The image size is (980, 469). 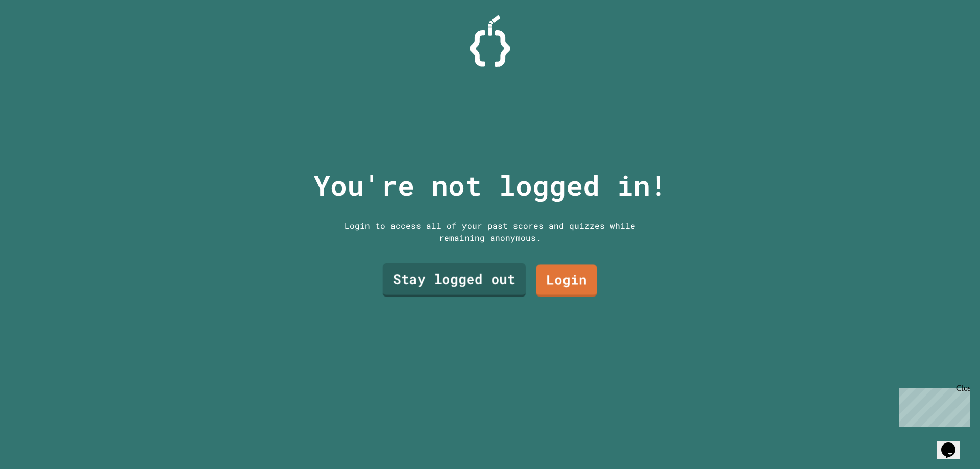 What do you see at coordinates (566, 280) in the screenshot?
I see `a: Login` at bounding box center [566, 280].